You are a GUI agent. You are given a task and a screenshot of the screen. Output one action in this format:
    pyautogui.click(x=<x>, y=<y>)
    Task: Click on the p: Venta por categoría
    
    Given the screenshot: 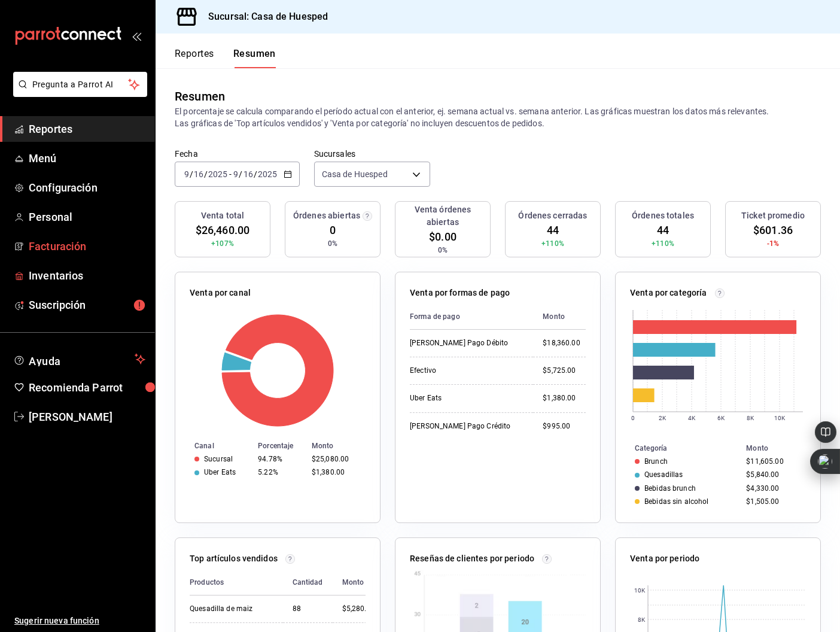 What is the action you would take?
    pyautogui.click(x=669, y=293)
    